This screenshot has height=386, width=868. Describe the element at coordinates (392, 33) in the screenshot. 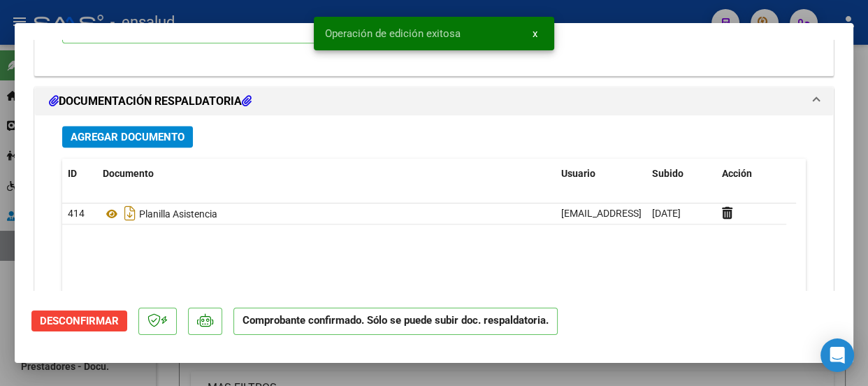

I see `span: Operación de edición exitosa` at that location.